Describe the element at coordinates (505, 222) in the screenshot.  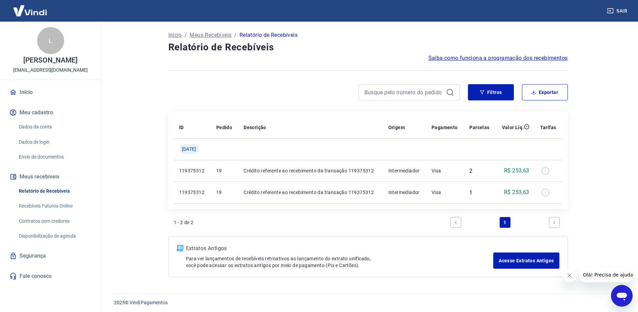
I see `ul: Pagination` at that location.